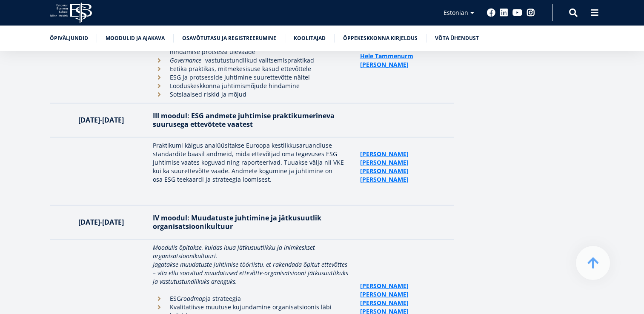 This screenshot has width=644, height=314. What do you see at coordinates (231, 116) in the screenshot?
I see `strong: III moodul: ESG andmete juhtimise praktikum` at bounding box center [231, 116].